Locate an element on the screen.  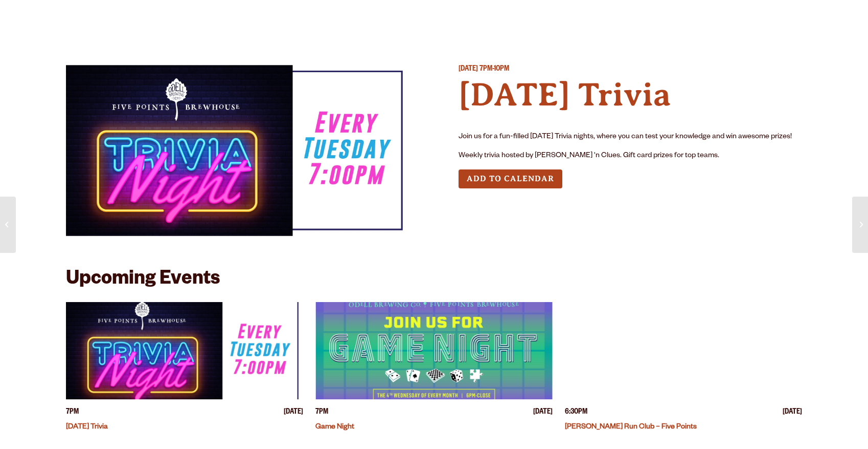
span: Impact is located at coordinates (635, 17).